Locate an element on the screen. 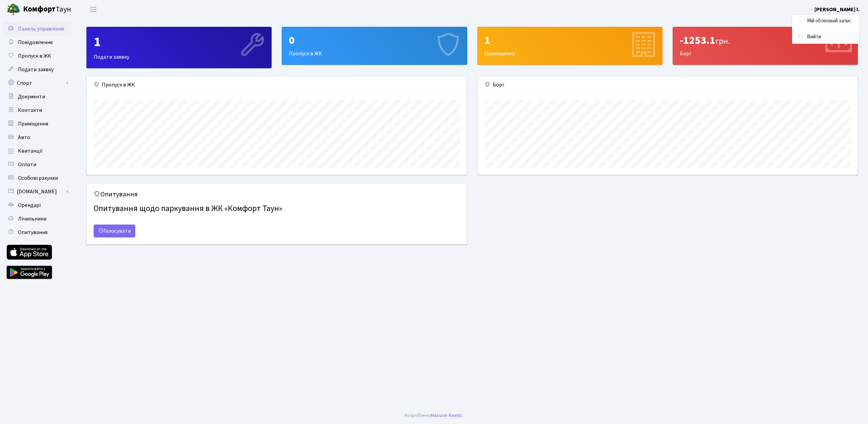 The image size is (868, 424). img: logo.png is located at coordinates (13, 10).